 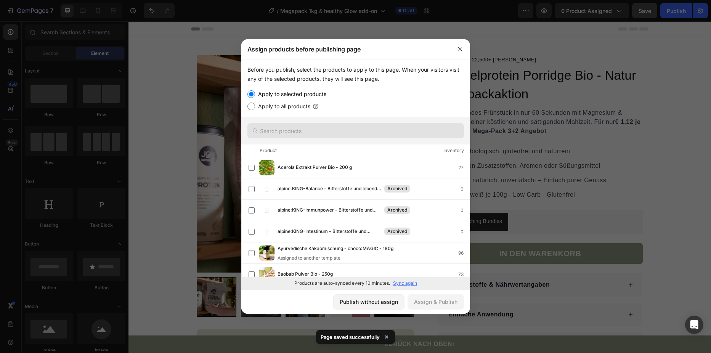 What do you see at coordinates (221, 276) in the screenshot?
I see `img: Strong Starts for Change - mach Power aus Mandel Protein Porridge` at bounding box center [221, 276].